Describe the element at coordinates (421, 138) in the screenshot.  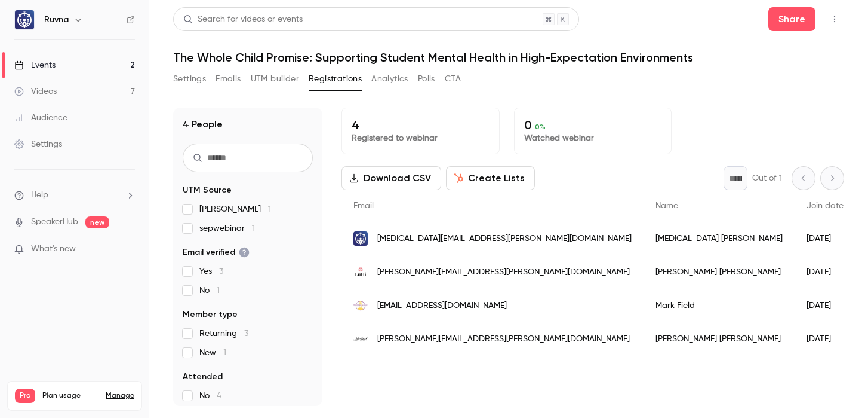
I see `p: Registered to webinar` at that location.